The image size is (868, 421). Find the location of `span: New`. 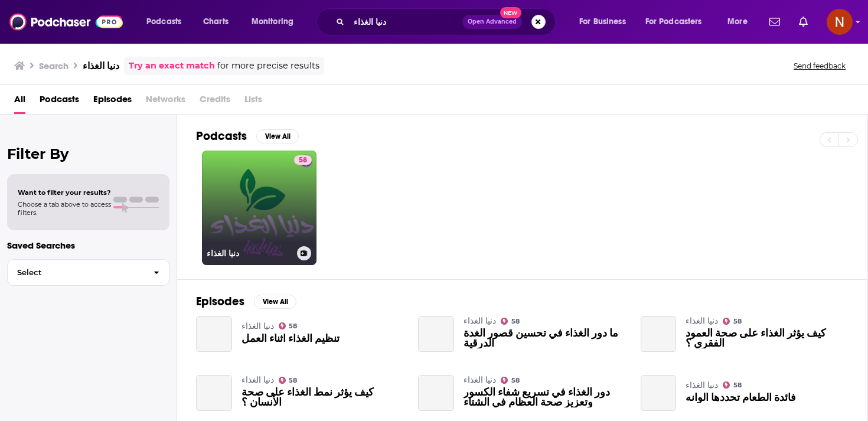

span: New is located at coordinates (511, 13).